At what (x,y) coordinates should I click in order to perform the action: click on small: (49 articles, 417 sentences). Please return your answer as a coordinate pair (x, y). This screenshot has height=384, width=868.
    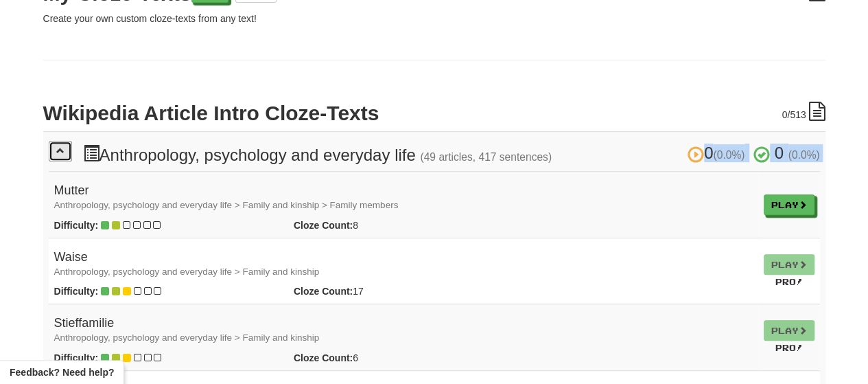
    Looking at the image, I should click on (486, 157).